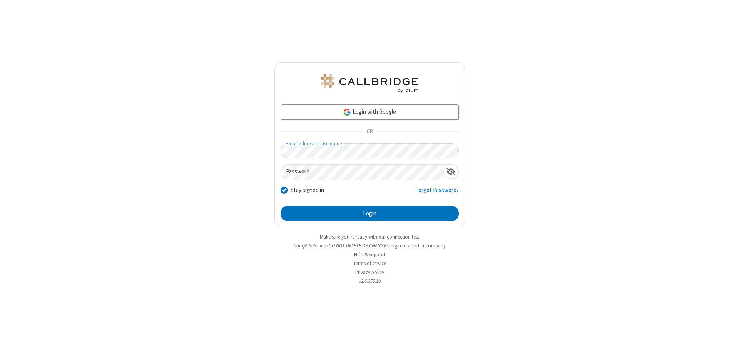  What do you see at coordinates (370, 272) in the screenshot?
I see `a: Privacy policy` at bounding box center [370, 272].